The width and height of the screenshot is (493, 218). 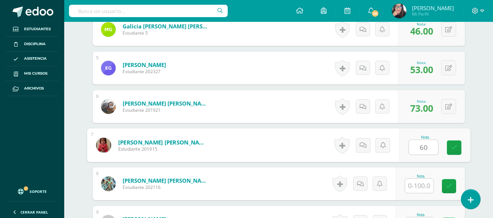 I want to click on span: Estudiante 201915, so click(x=163, y=150).